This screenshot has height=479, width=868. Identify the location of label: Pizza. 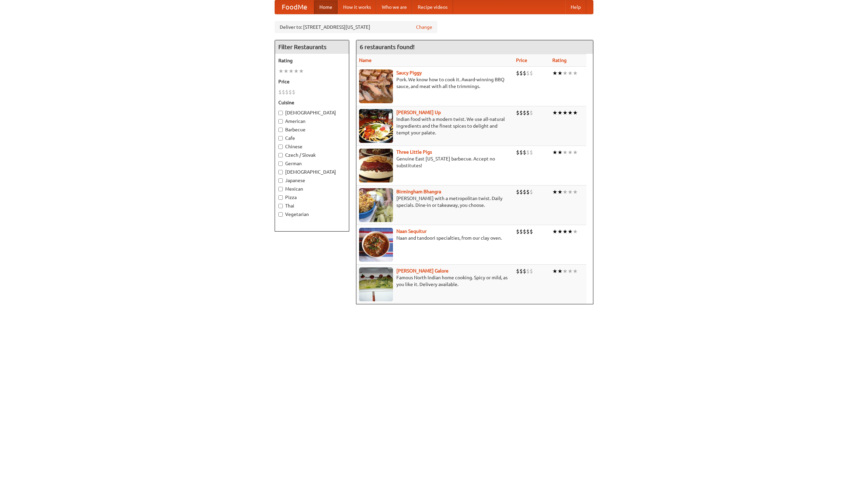
(312, 197).